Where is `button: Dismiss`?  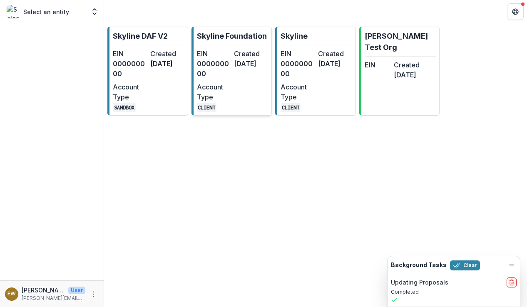 button: Dismiss is located at coordinates (512, 265).